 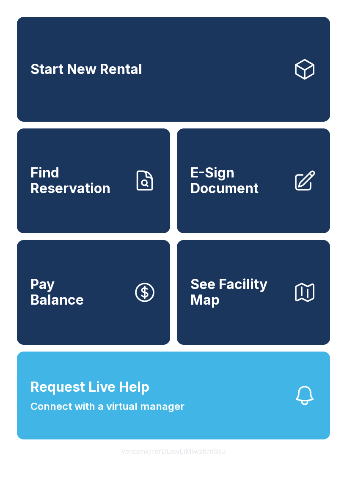 I want to click on span: Pay Balance, so click(x=57, y=292).